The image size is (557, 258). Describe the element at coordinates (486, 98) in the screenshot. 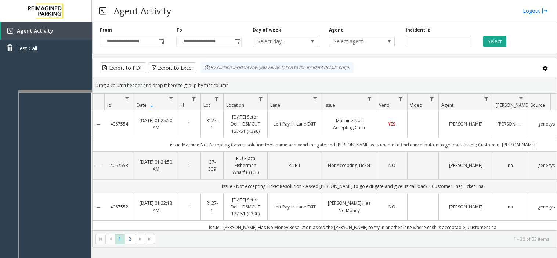

I see `a: Agent Filter Menu` at that location.